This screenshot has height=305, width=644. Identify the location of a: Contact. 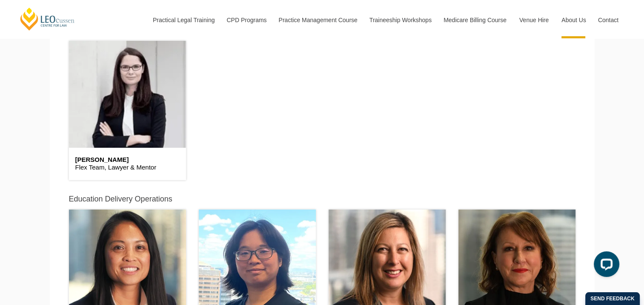
(608, 20).